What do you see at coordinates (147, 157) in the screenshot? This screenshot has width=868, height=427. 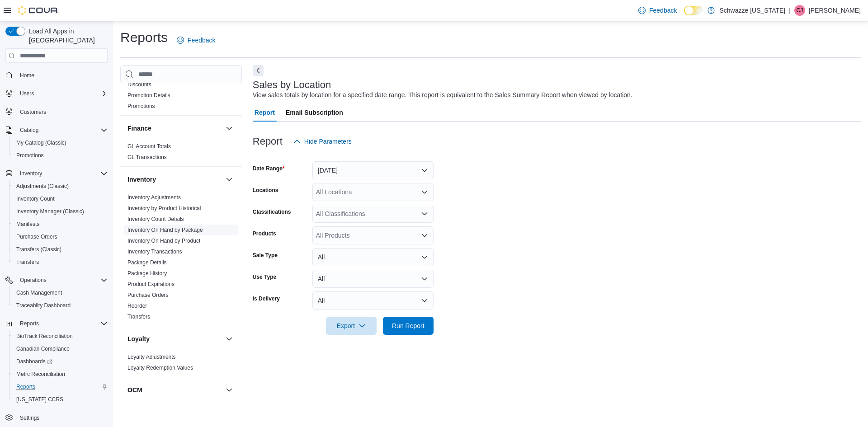 I see `a: GL Transactions` at bounding box center [147, 157].